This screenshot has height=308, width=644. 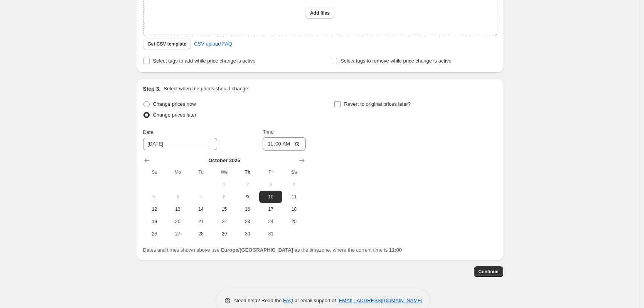 I want to click on span: Mo, so click(x=178, y=172).